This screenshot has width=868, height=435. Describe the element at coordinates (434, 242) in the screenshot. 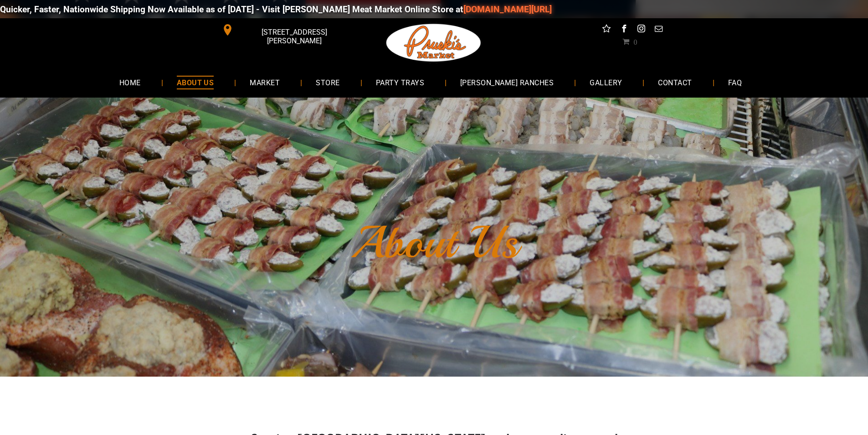

I see `font: About Us` at that location.